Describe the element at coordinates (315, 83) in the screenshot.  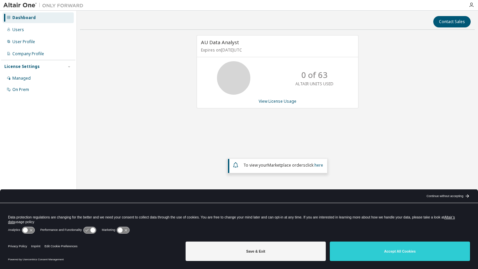
I see `p: ALTAIR UNITS USED` at that location.